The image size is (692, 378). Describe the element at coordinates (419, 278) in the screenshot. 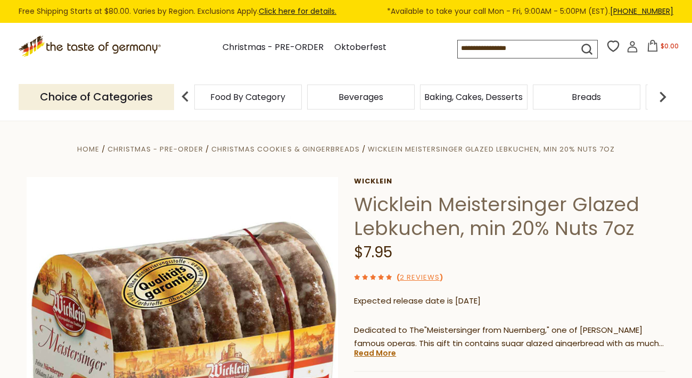

I see `a: 2 Reviews` at that location.